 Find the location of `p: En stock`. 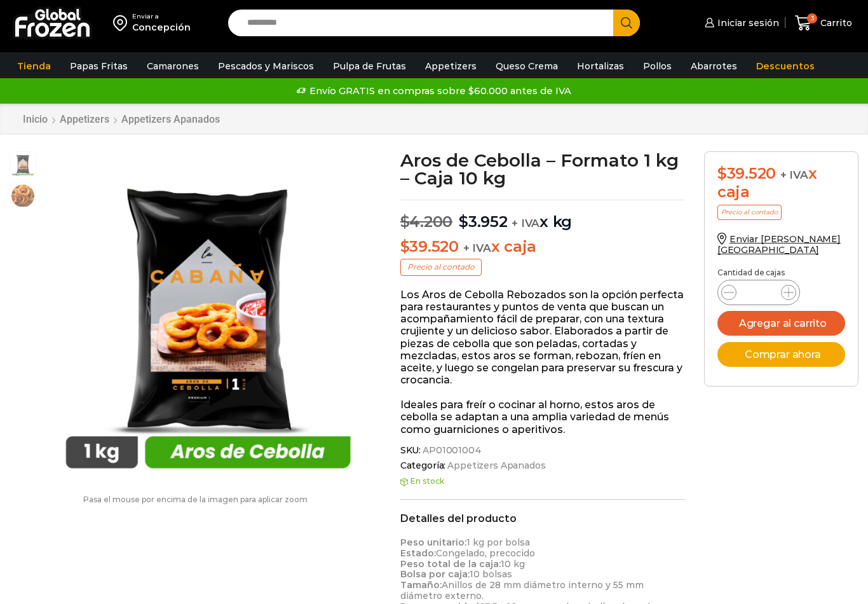

p: En stock is located at coordinates (542, 481).